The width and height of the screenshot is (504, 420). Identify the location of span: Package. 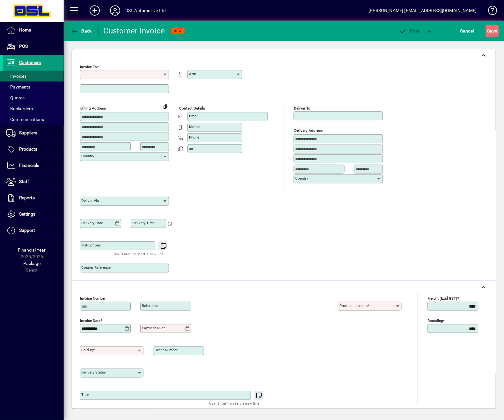
(32, 263).